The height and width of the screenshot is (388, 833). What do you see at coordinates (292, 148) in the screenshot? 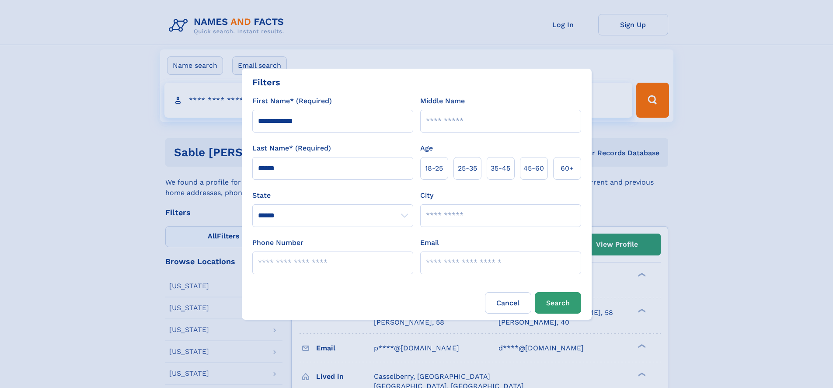
I see `label: Last Name* (Required)` at bounding box center [292, 148].